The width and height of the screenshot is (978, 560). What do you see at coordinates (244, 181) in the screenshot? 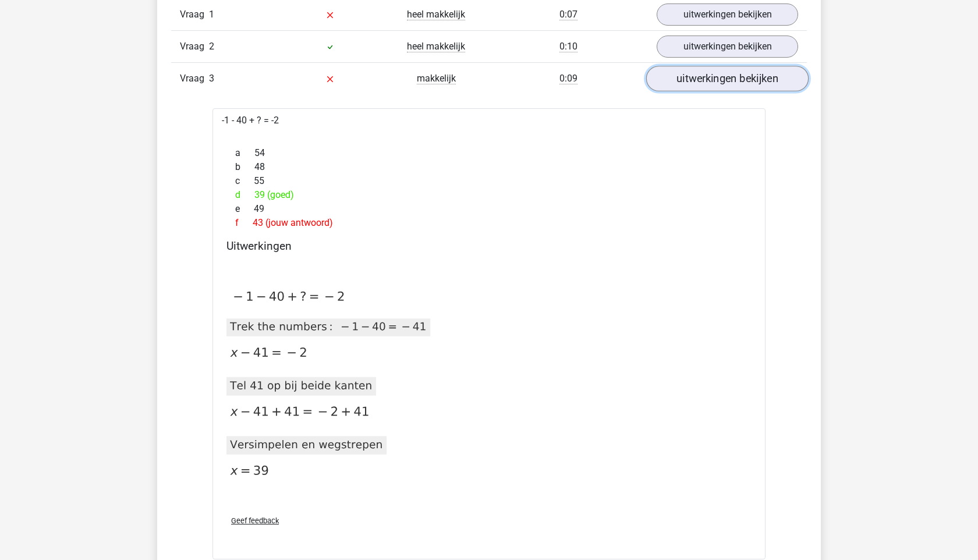
I see `span: c` at bounding box center [244, 181].